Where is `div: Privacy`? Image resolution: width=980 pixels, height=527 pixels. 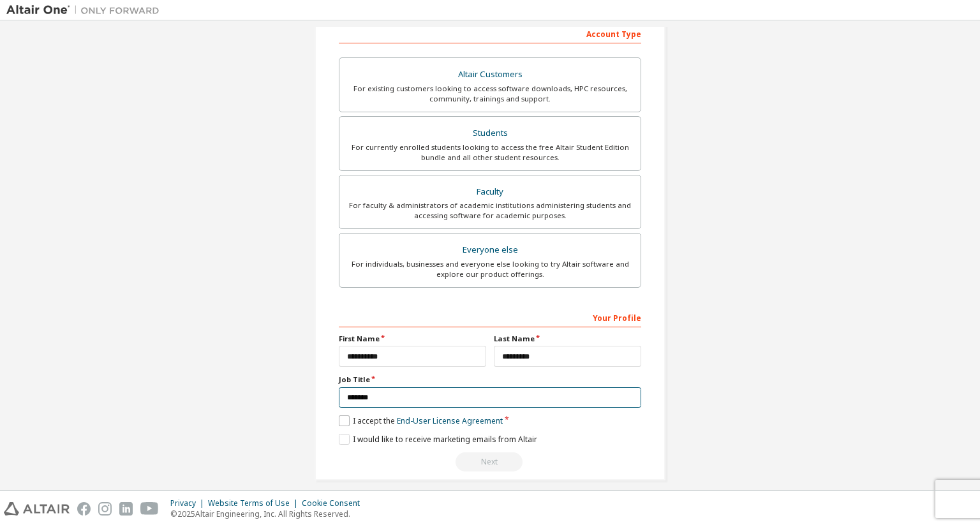
div: Privacy is located at coordinates (189, 503).